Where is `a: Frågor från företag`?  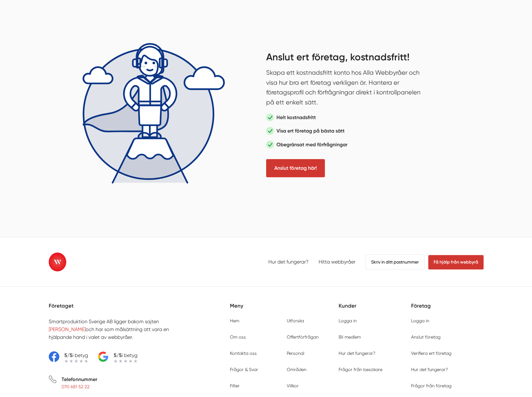
a: Frågor från företag is located at coordinates (431, 385).